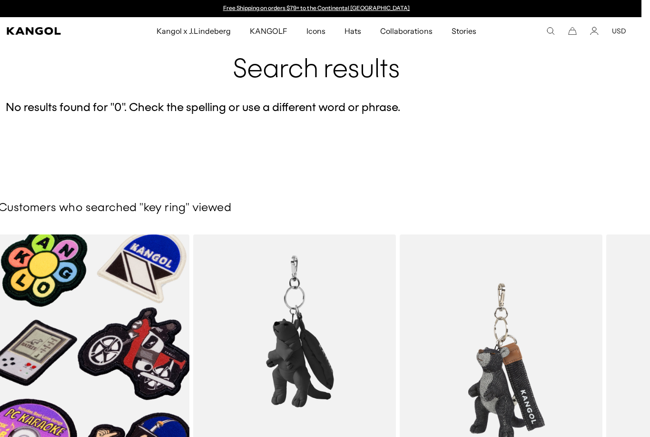 The image size is (650, 437). I want to click on button: Cart, so click(573, 31).